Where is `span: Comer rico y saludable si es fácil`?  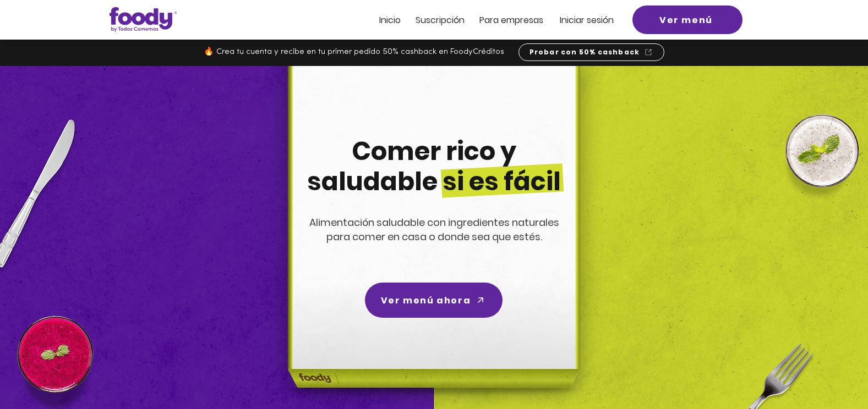
span: Comer rico y saludable si es fácil is located at coordinates (434, 166).